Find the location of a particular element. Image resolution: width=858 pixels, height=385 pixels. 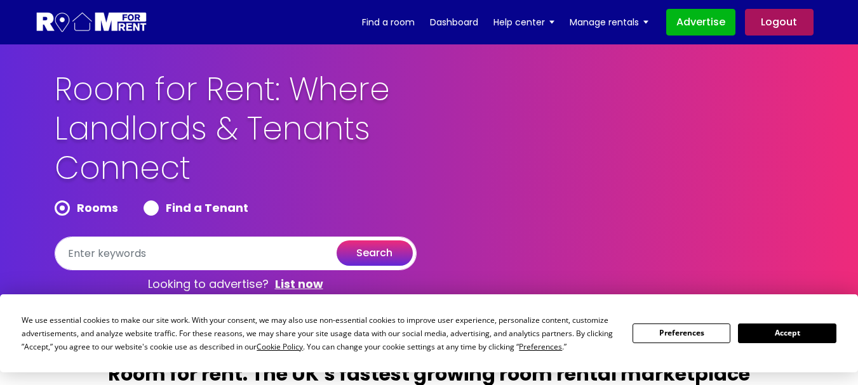

div: We use essential cookies to make our site work. With your consent, we may also use non-essential ... is located at coordinates (319, 333).